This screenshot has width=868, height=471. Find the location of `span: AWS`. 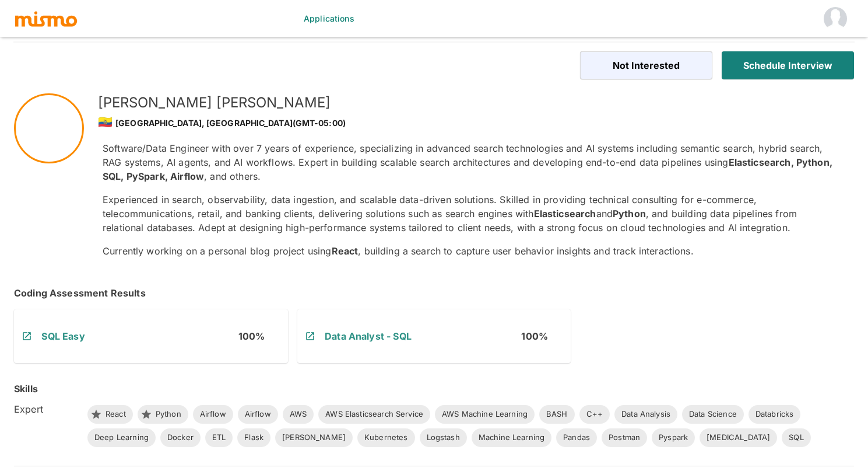

span: AWS is located at coordinates (298, 415).